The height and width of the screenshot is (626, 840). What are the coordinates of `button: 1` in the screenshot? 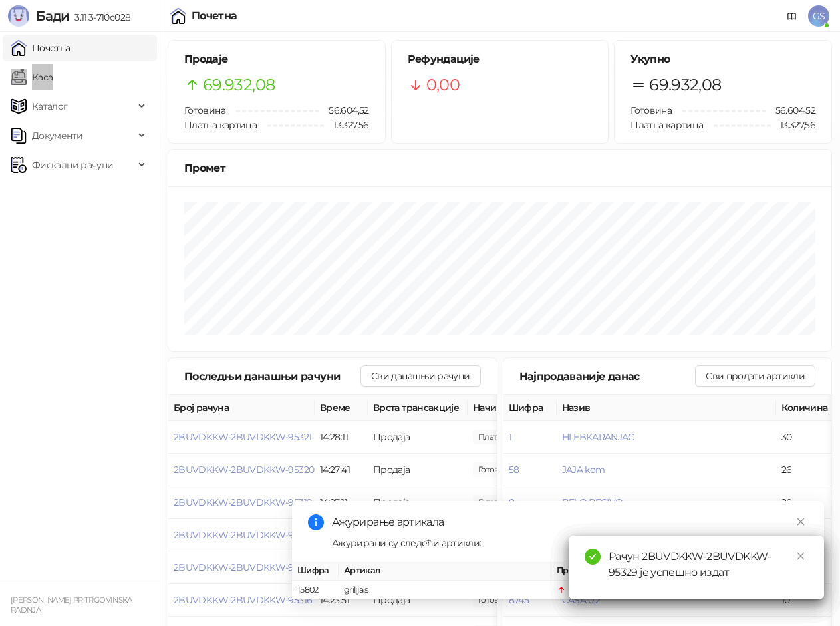 It's located at (511, 437).